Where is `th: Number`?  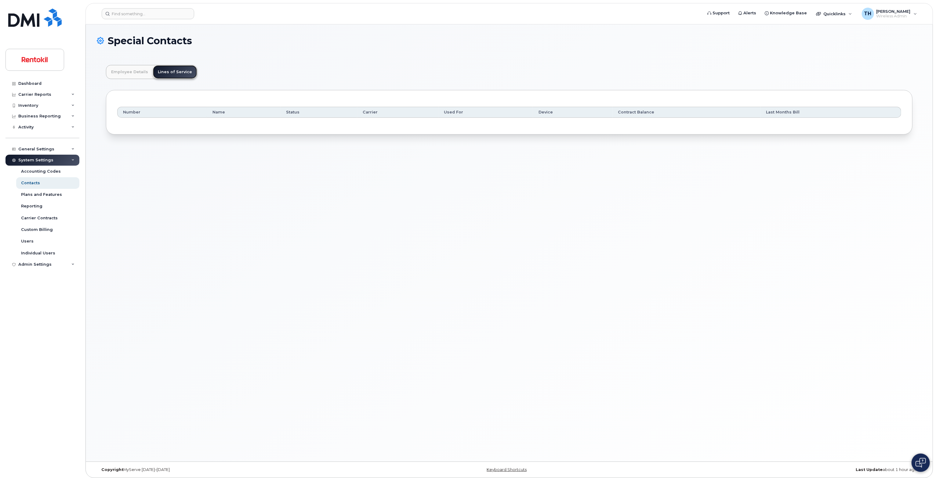 th: Number is located at coordinates (162, 112).